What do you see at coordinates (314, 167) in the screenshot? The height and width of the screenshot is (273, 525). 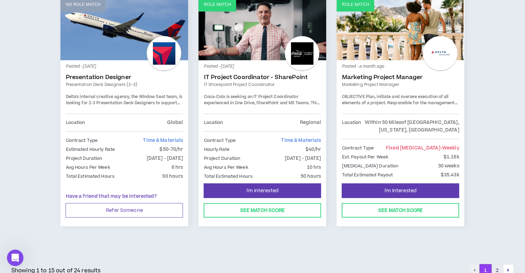 I see `p: 10 hrs` at bounding box center [314, 167].